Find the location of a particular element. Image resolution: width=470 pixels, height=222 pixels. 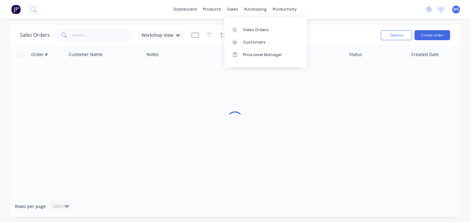

a: Price Level Manager is located at coordinates (265, 55).